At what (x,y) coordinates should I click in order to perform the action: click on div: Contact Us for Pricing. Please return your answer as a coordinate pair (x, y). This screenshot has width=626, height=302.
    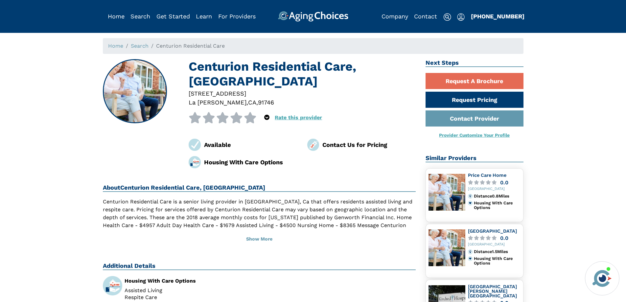
    Looking at the image, I should click on (369, 145).